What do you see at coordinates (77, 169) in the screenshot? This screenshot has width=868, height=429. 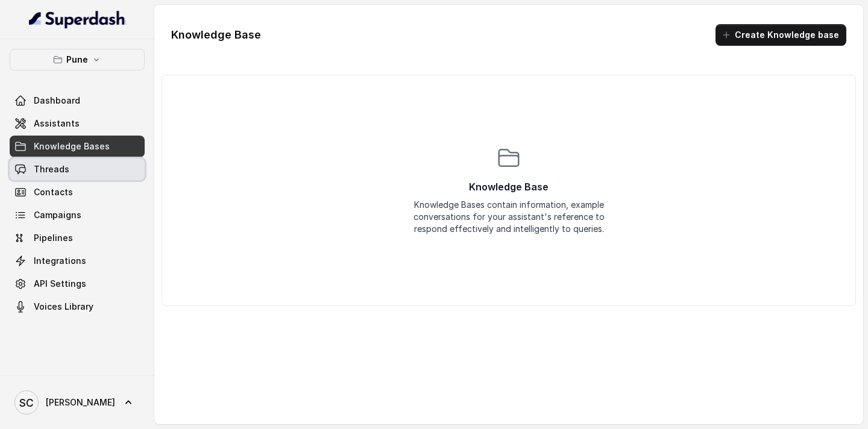 I see `a: Threads` at bounding box center [77, 169].